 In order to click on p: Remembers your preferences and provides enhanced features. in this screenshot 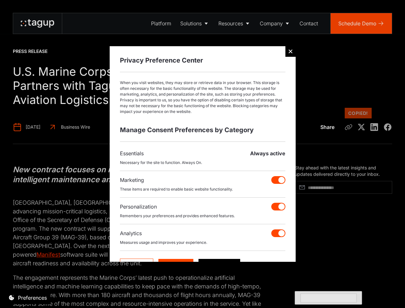, I will do `click(203, 216)`.